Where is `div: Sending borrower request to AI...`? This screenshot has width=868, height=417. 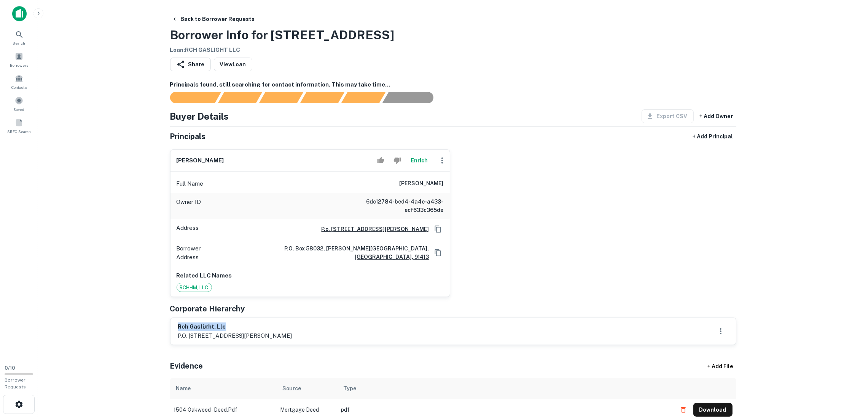 div: Sending borrower request to AI... is located at coordinates (190, 97).